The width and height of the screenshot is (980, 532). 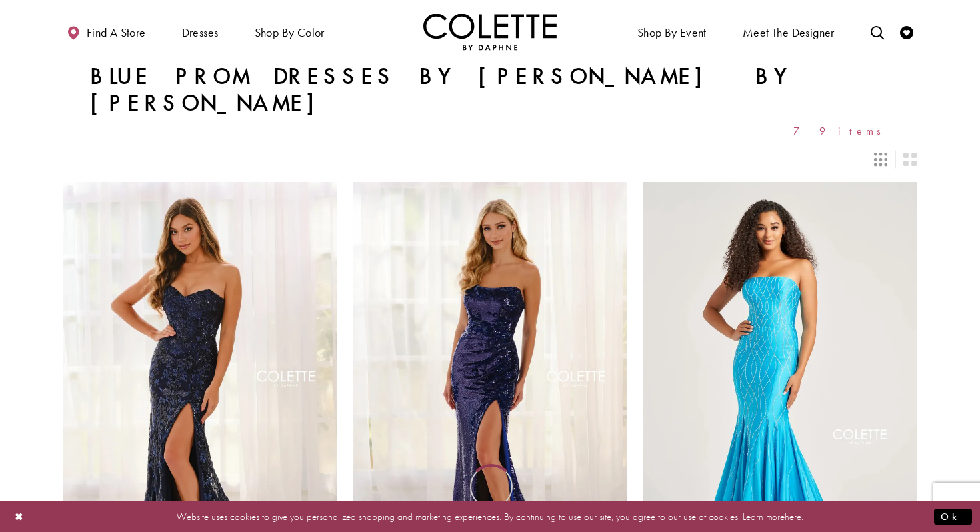 What do you see at coordinates (880, 159) in the screenshot?
I see `span: Switch layout to 3 columns` at bounding box center [880, 159].